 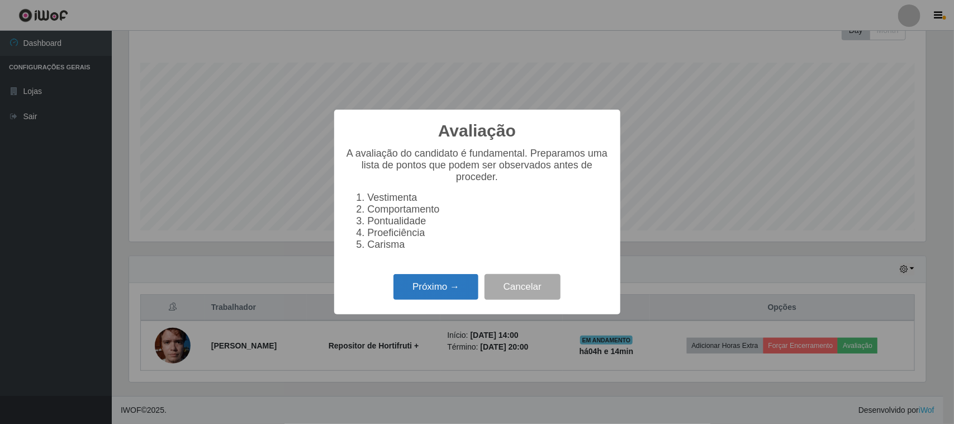 What do you see at coordinates (477, 165) in the screenshot?
I see `p: A avaliação do candidato é fundamental. Preparamos uma lista de pontos que podem ser observados a...` at bounding box center [477, 165].